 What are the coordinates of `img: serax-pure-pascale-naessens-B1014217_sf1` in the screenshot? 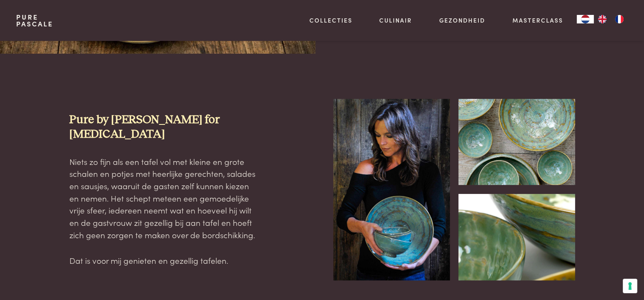 It's located at (517, 142).